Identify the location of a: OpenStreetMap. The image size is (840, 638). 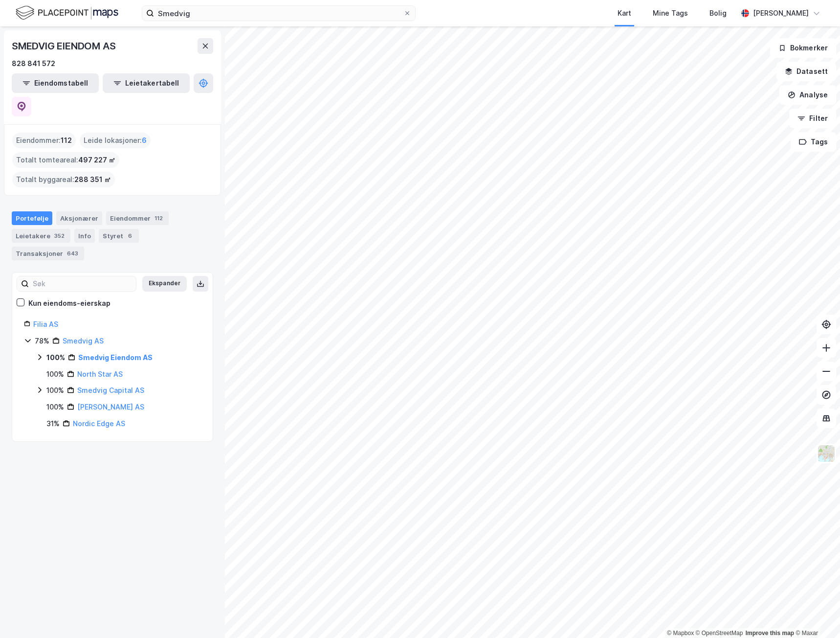
(719, 633).